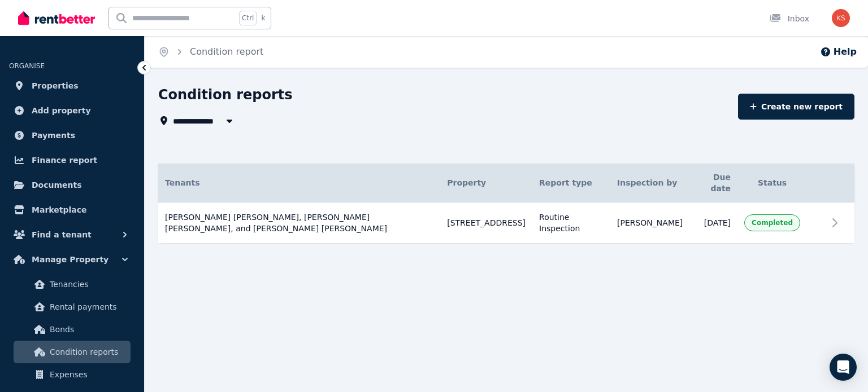 The width and height of the screenshot is (868, 392). What do you see at coordinates (72, 160) in the screenshot?
I see `a: Finance report` at bounding box center [72, 160].